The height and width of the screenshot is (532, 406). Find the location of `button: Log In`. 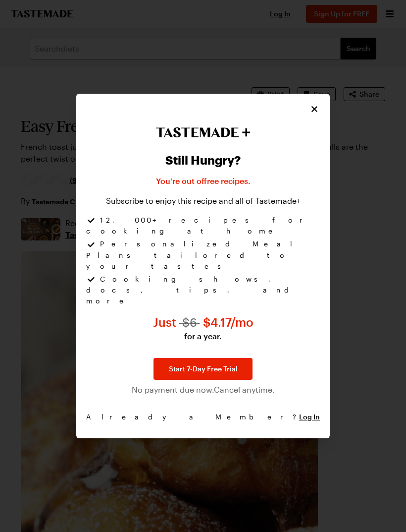

button: Log In is located at coordinates (310, 417).